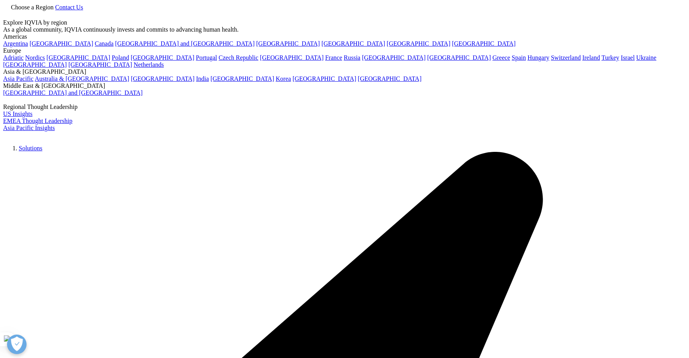  Describe the element at coordinates (344, 107) in the screenshot. I see `div: Regional Thought Leadership` at that location.